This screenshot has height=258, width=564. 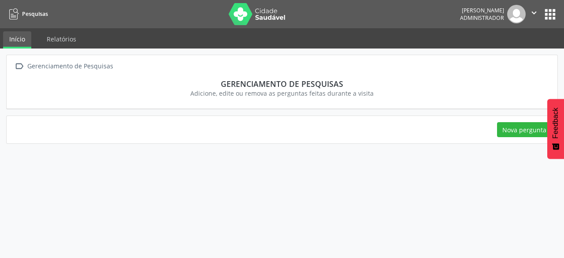 What do you see at coordinates (35, 14) in the screenshot?
I see `span: Pesquisas` at bounding box center [35, 14].